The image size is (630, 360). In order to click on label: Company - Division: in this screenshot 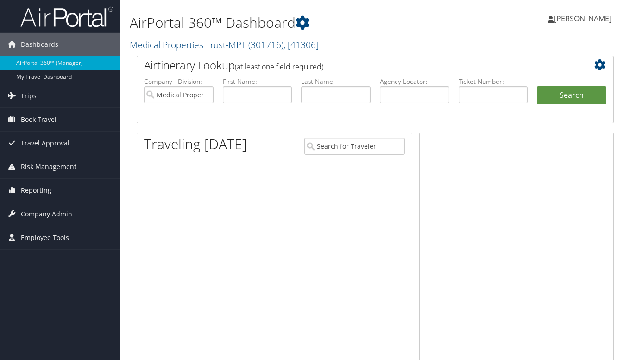, I will do `click(179, 81)`.